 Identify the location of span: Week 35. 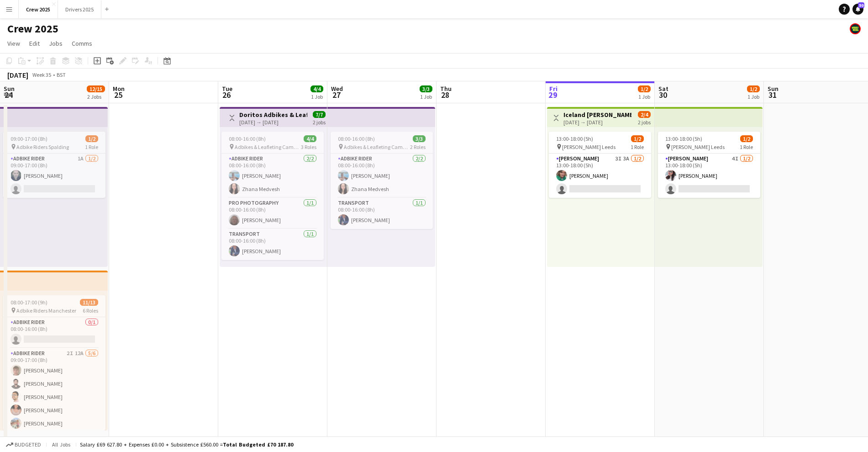
(41, 75).